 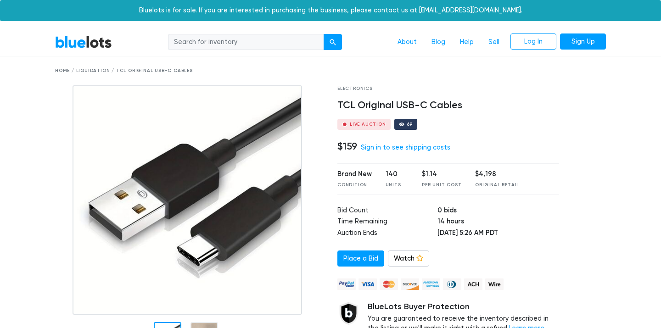 I want to click on img: ach-b7992fed28a4f97f893c574229be66187b9afb3f1a8d16a4691d3d3140a8ab00.png, so click(x=473, y=284).